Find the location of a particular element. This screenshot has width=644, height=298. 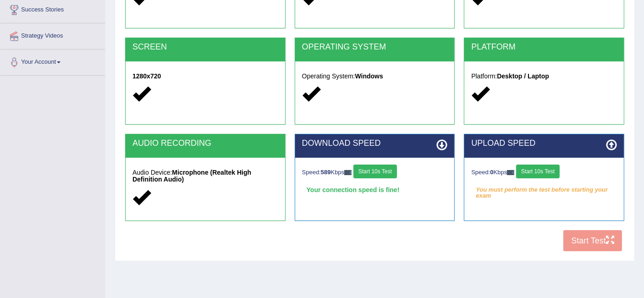

h5: Platform: is located at coordinates (544, 76).